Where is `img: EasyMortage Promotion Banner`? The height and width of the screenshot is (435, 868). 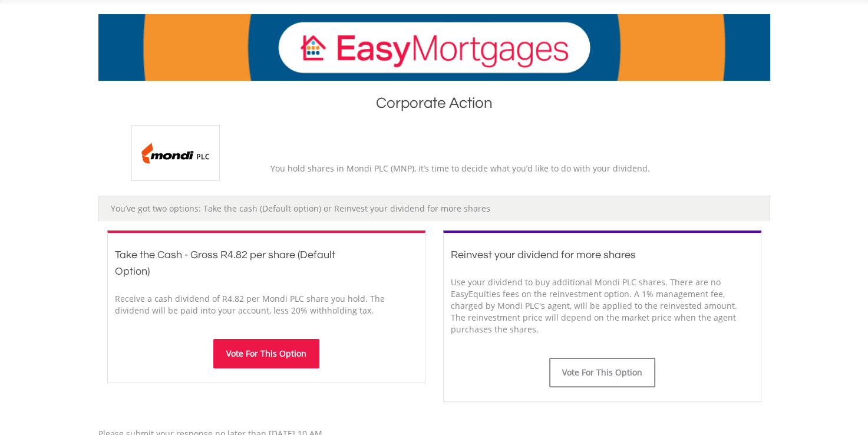
img: EasyMortage Promotion Banner is located at coordinates (434, 48).